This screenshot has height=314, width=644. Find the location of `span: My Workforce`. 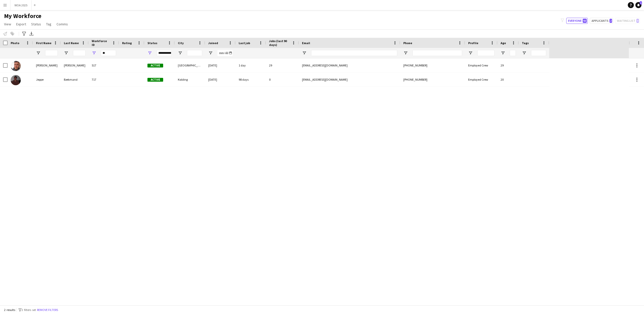

span: My Workforce is located at coordinates (22, 16).